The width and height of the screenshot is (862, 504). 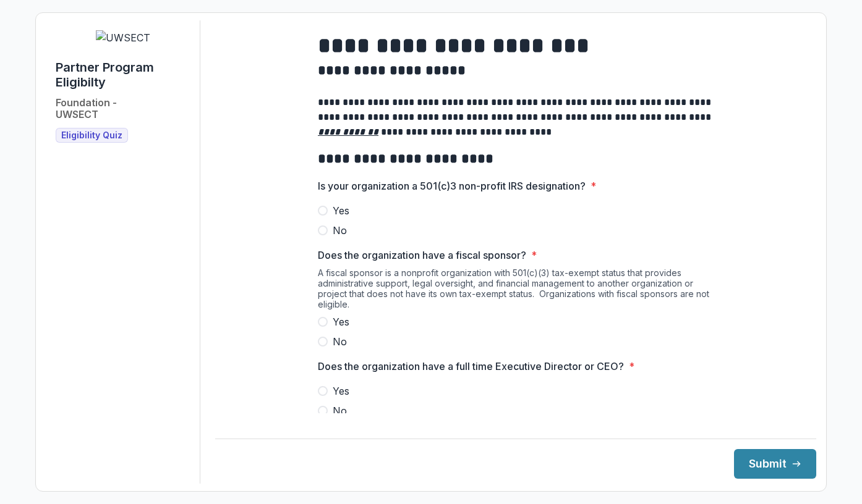 What do you see at coordinates (775, 464) in the screenshot?
I see `button: Submit` at bounding box center [775, 464].